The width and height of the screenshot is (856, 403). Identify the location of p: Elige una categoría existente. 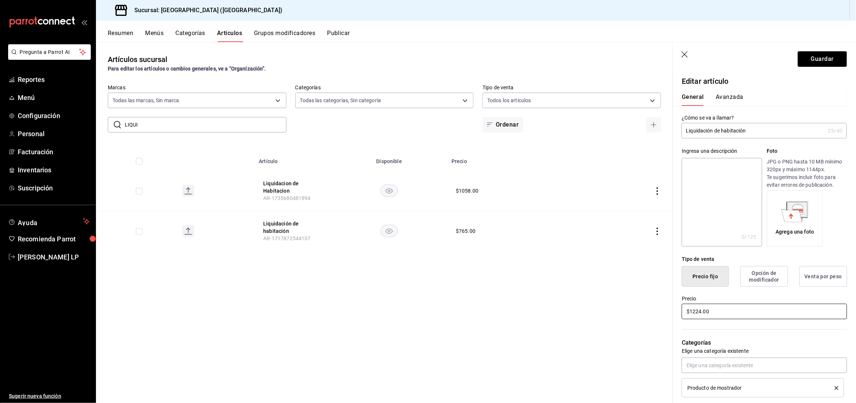
(765, 351).